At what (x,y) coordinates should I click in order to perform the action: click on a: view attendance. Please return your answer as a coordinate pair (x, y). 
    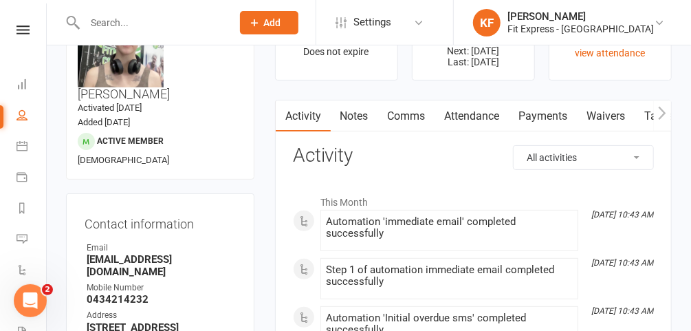
    Looking at the image, I should click on (610, 53).